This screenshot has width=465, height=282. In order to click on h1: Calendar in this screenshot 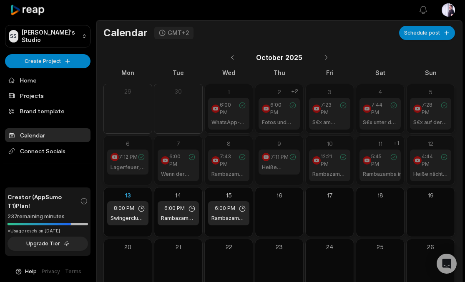, I will do `click(125, 33)`.